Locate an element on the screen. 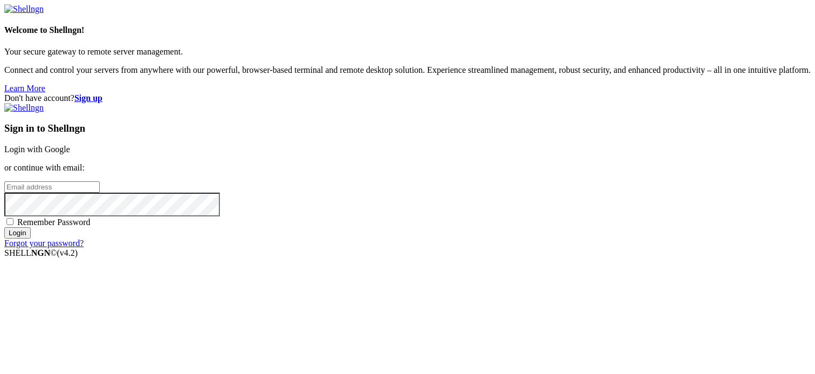  b: NGN is located at coordinates (41, 252).